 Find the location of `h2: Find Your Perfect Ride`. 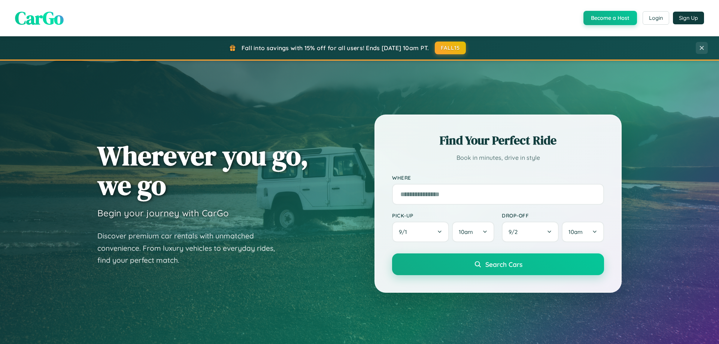

h2: Find Your Perfect Ride is located at coordinates (498, 140).